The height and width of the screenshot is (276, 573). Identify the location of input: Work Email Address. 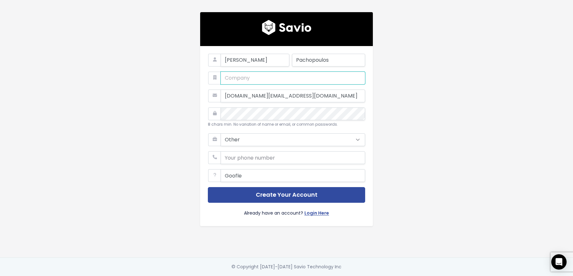
(293, 96).